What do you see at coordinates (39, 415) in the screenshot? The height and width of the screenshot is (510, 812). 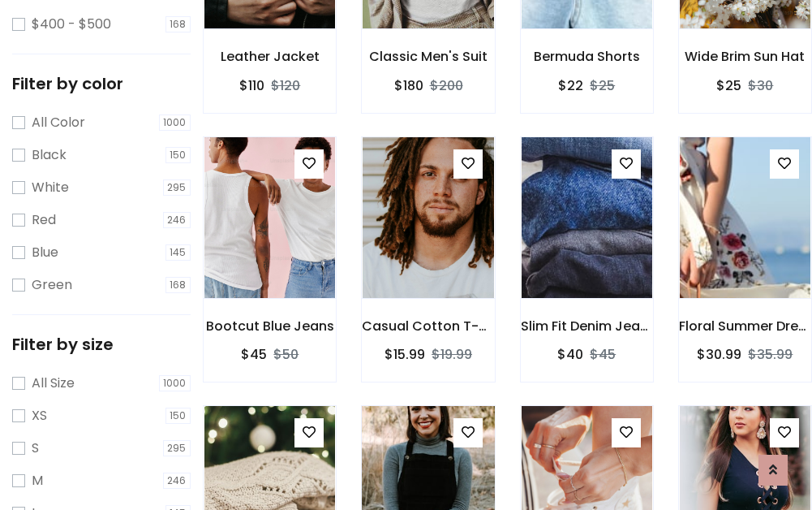 I see `label: XS` at bounding box center [39, 415].